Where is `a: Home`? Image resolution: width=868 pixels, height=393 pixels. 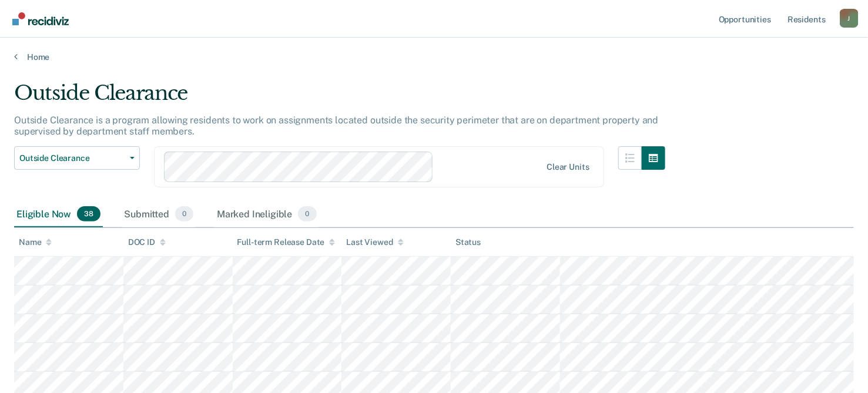
a: Home is located at coordinates (434, 57).